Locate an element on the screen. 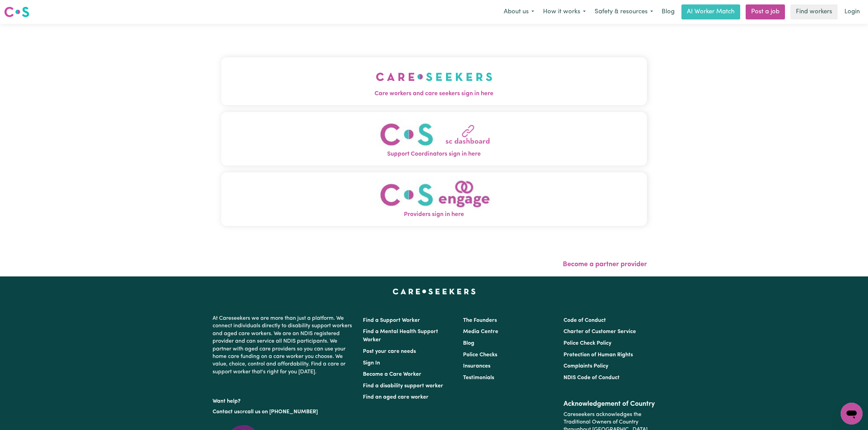 The image size is (868, 430). a: The Founders is located at coordinates (480, 321).